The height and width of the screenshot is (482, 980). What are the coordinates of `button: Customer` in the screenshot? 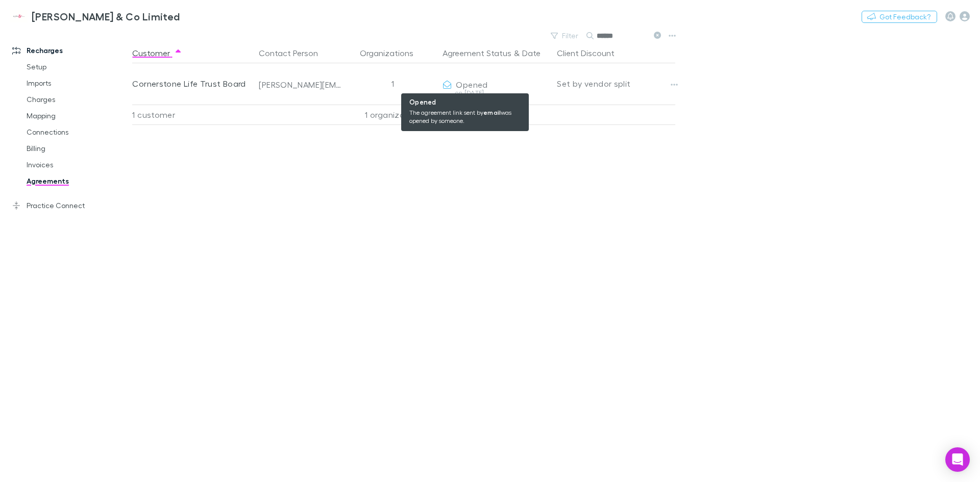 It's located at (157, 53).